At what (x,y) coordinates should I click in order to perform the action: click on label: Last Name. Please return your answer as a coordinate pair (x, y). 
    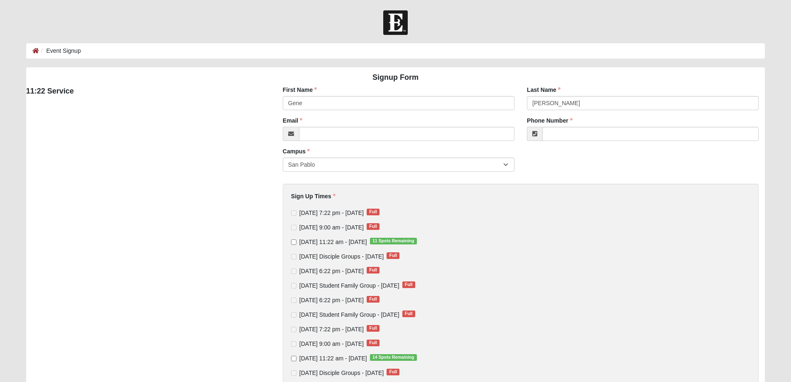
    Looking at the image, I should click on (544, 90).